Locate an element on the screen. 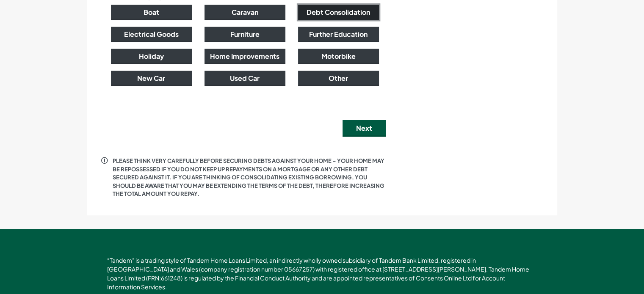 The height and width of the screenshot is (294, 644). button: Motorbike is located at coordinates (338, 56).